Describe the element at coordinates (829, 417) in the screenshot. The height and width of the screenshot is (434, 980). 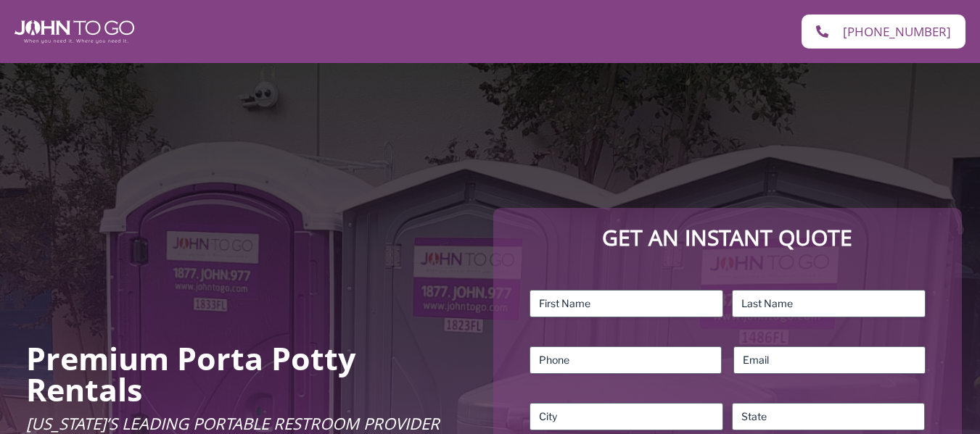
I see `input: State` at that location.